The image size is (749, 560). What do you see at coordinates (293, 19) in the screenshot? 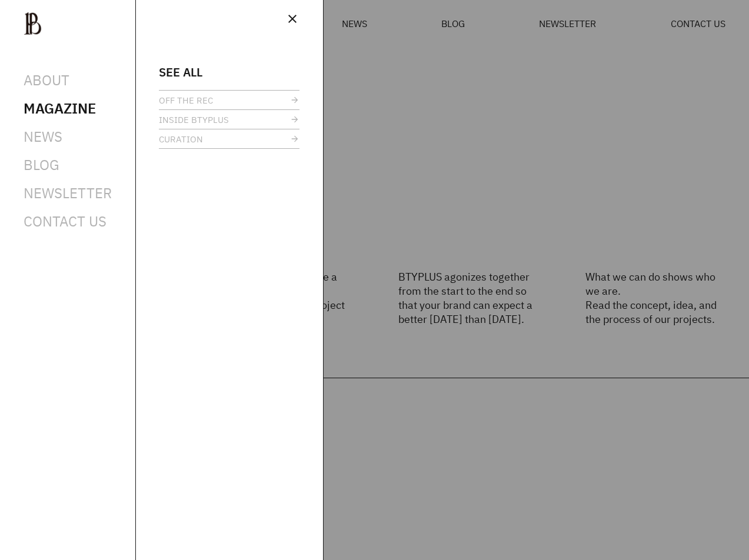
I see `span: close` at bounding box center [293, 19].